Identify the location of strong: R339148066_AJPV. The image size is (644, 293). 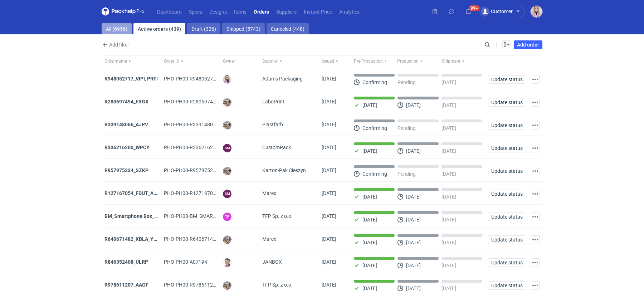
(126, 125).